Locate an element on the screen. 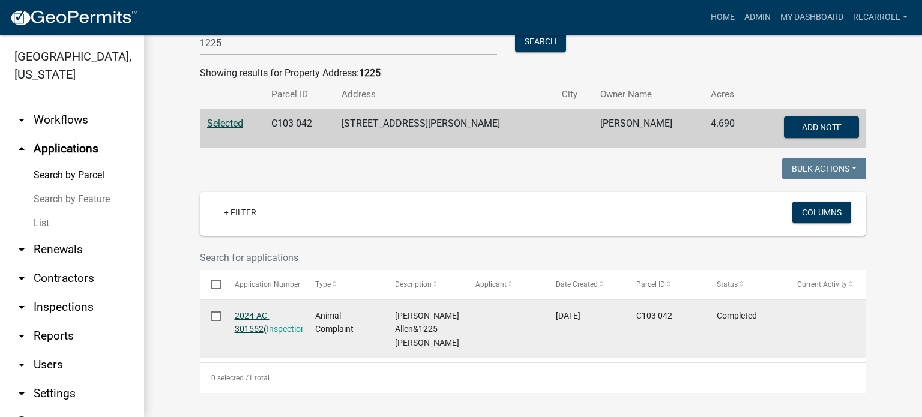 The height and width of the screenshot is (417, 922). span: Current Activity is located at coordinates (822, 284).